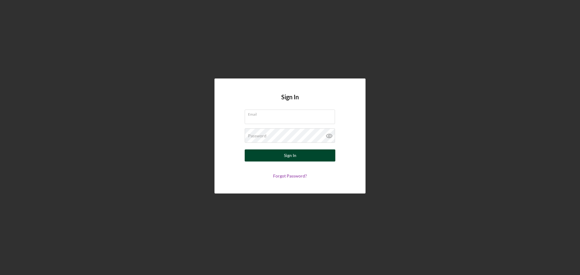 The height and width of the screenshot is (275, 580). I want to click on div: Sign In, so click(290, 156).